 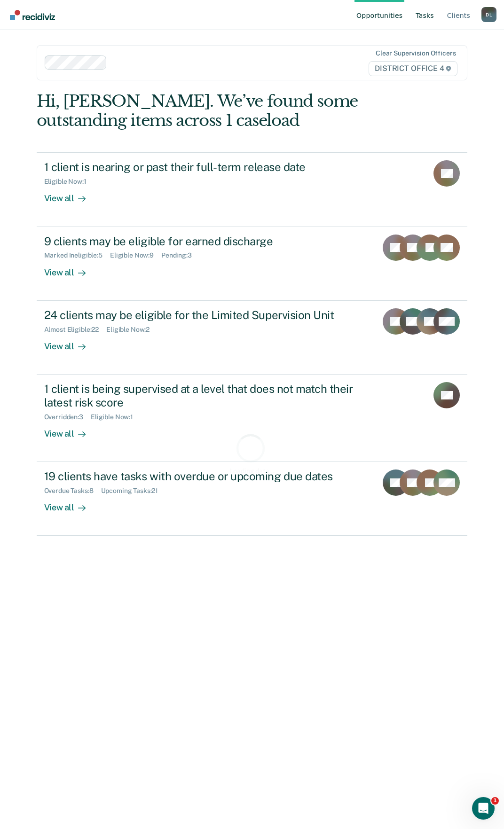 What do you see at coordinates (252, 471) in the screenshot?
I see `div: Loading data...` at bounding box center [252, 471].